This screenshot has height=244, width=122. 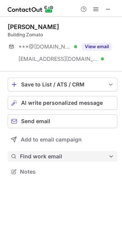 I want to click on span: Send email, so click(x=36, y=121).